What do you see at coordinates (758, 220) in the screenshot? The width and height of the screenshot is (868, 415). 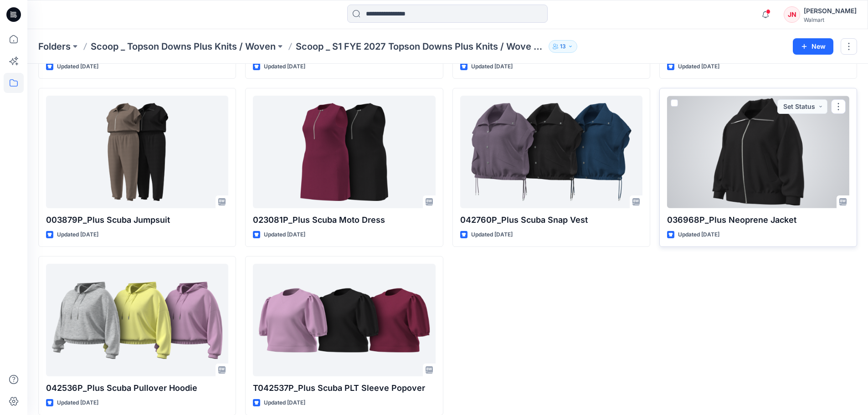 I see `p: 036968P_Plus Neoprene Jacket` at bounding box center [758, 220].